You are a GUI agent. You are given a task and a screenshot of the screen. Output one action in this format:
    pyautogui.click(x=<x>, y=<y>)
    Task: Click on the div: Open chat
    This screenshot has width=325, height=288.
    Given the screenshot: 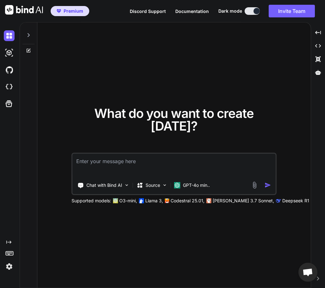 What is the action you would take?
    pyautogui.click(x=308, y=272)
    